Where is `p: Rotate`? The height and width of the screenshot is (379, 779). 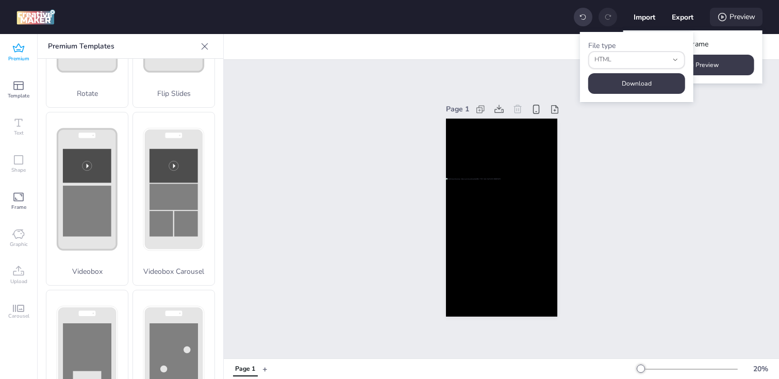 p: Rotate is located at coordinates (87, 93).